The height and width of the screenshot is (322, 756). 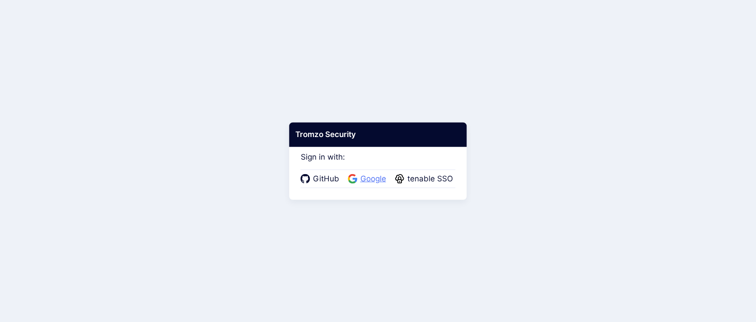 What do you see at coordinates (321, 179) in the screenshot?
I see `a: GitHub` at bounding box center [321, 179].